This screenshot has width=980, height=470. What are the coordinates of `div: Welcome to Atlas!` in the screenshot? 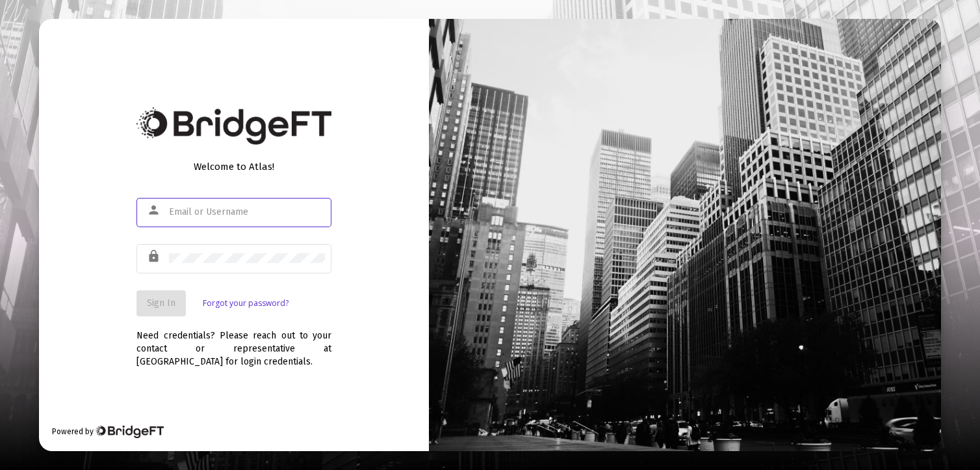 It's located at (234, 166).